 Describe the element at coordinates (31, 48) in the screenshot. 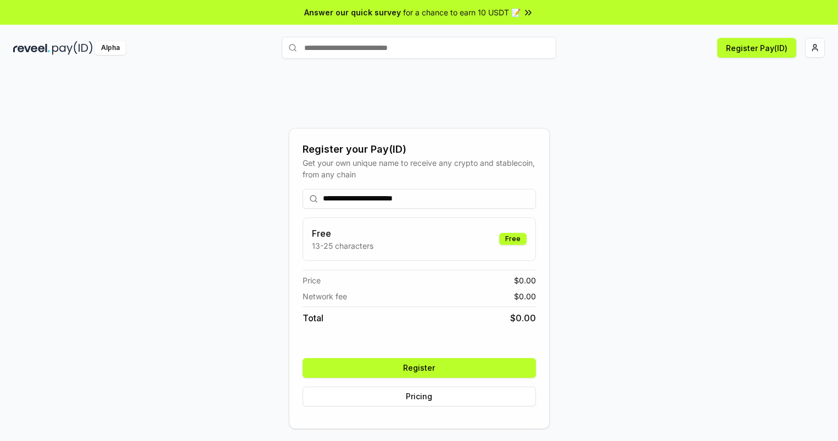

I see `img: reveel_dark` at that location.